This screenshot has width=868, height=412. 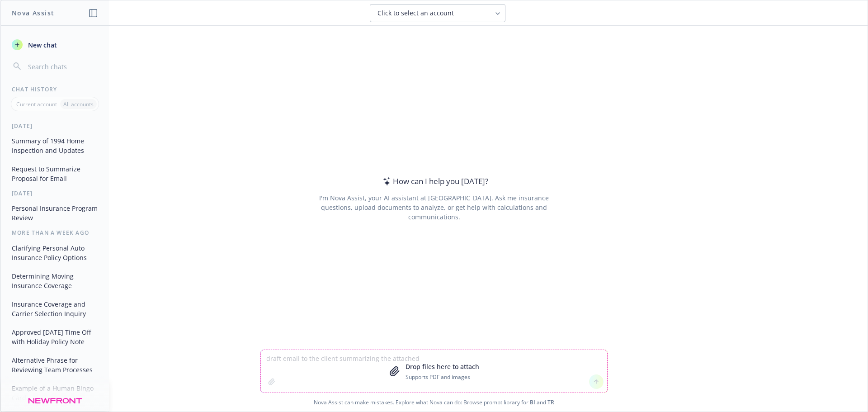 I want to click on button: New chat, so click(x=55, y=45).